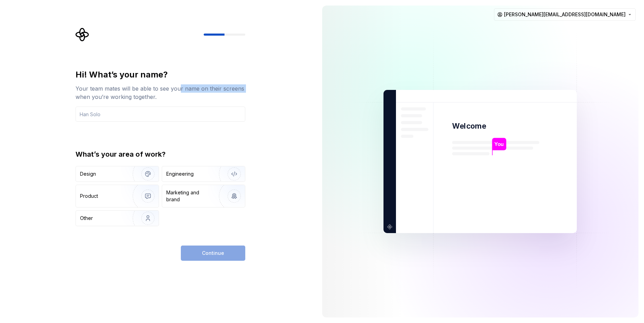 This screenshot has width=644, height=323. What do you see at coordinates (88, 174) in the screenshot?
I see `div: Design` at bounding box center [88, 174].